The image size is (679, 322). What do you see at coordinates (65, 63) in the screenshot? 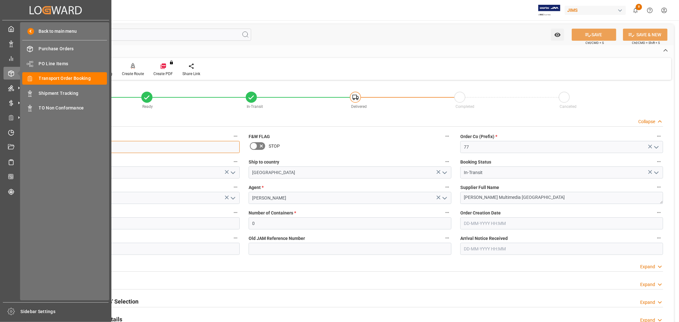
I see `a: PO Line Items` at bounding box center [65, 63].